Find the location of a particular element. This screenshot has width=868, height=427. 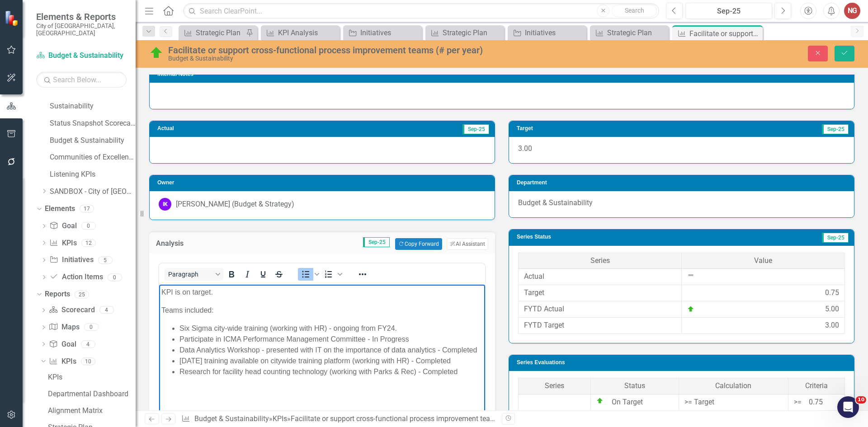

div: 0.75 is located at coordinates (832, 293).